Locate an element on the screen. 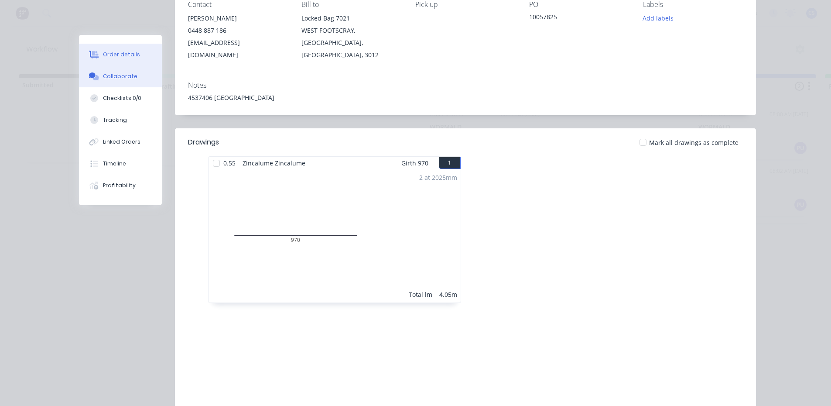 The width and height of the screenshot is (831, 406). button: Add labels is located at coordinates (658, 18).